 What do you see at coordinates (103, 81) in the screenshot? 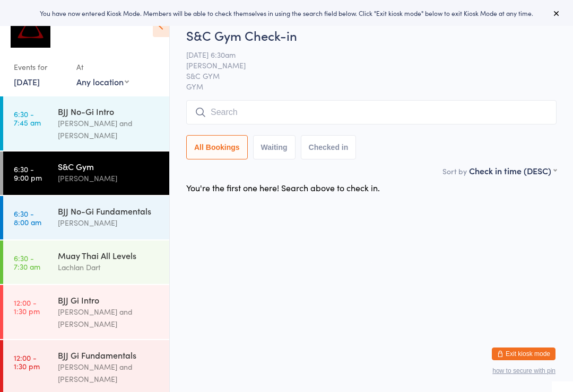
I see `div: Any location` at bounding box center [103, 81].